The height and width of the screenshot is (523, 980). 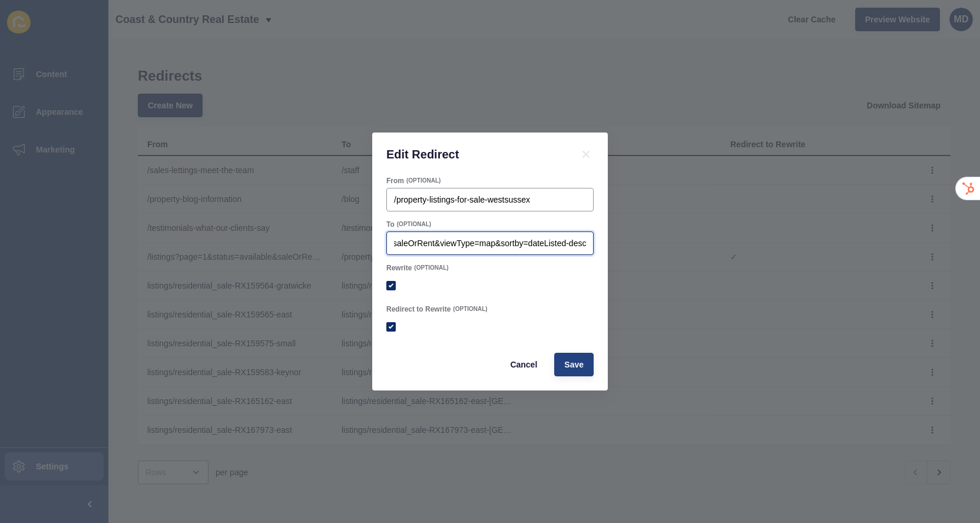 I want to click on label: From, so click(x=395, y=181).